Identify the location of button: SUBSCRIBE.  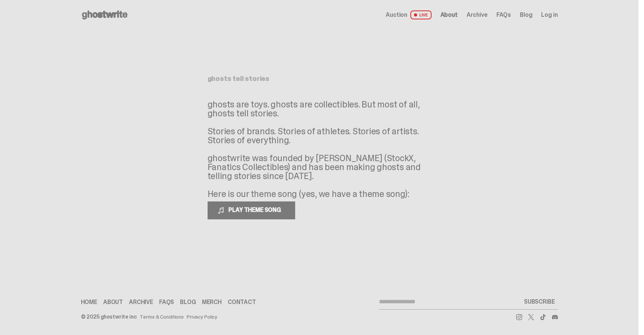
(539, 302).